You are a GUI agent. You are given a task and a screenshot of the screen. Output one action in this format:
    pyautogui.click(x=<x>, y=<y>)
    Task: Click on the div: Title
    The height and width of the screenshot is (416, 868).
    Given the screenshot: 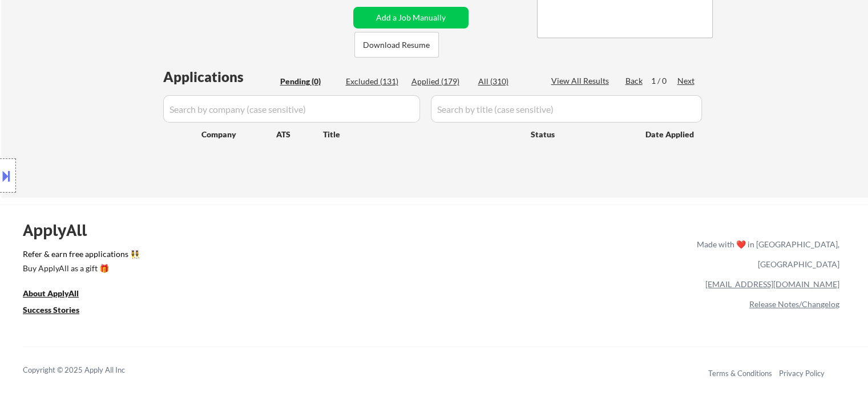 What is the action you would take?
    pyautogui.click(x=421, y=135)
    